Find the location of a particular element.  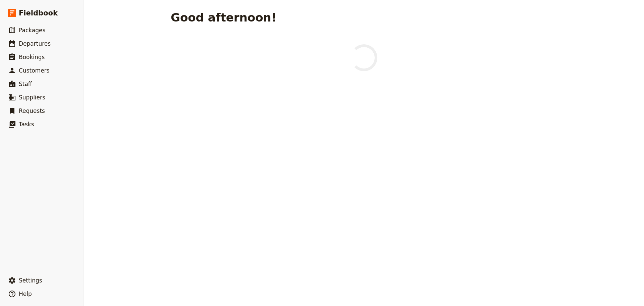

span: Customers is located at coordinates (34, 71).